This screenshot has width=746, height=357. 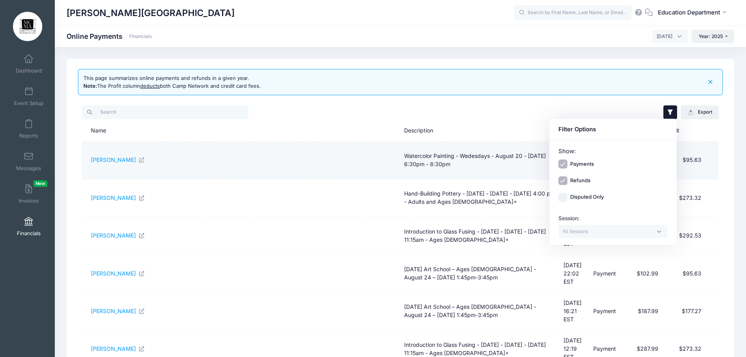 What do you see at coordinates (640, 273) in the screenshot?
I see `td: $102.99` at bounding box center [640, 273].